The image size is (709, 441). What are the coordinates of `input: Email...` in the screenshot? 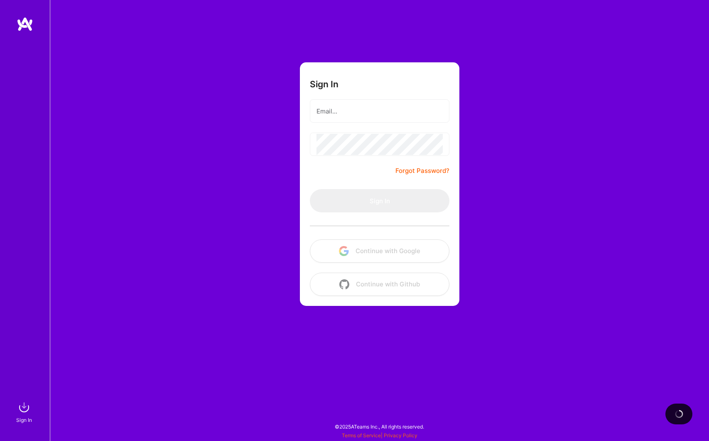 It's located at (380, 111).